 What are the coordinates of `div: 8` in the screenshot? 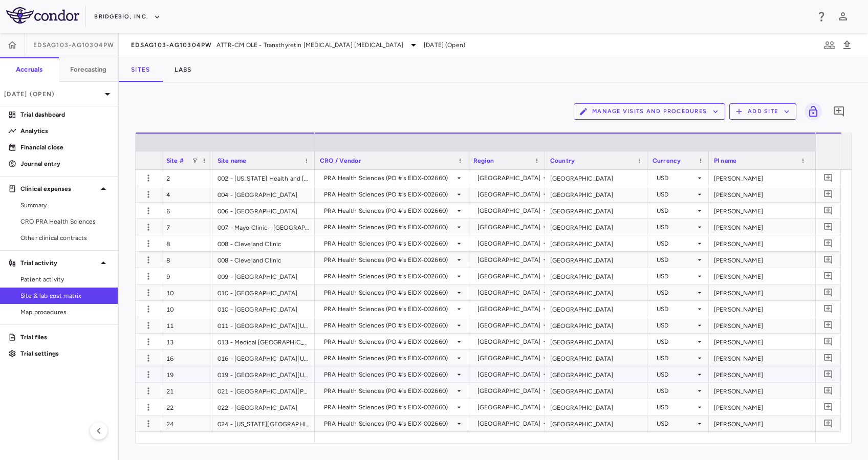 It's located at (187, 260).